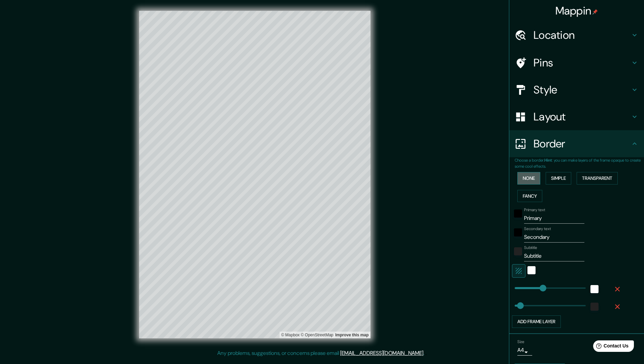 This screenshot has height=364, width=644. What do you see at coordinates (352, 335) in the screenshot?
I see `a: Map feedback` at bounding box center [352, 335].